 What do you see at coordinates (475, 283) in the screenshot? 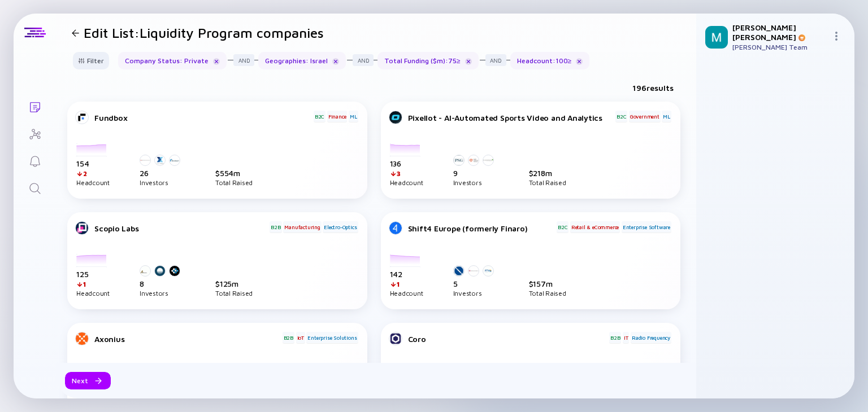
I see `div: 5` at bounding box center [475, 283].